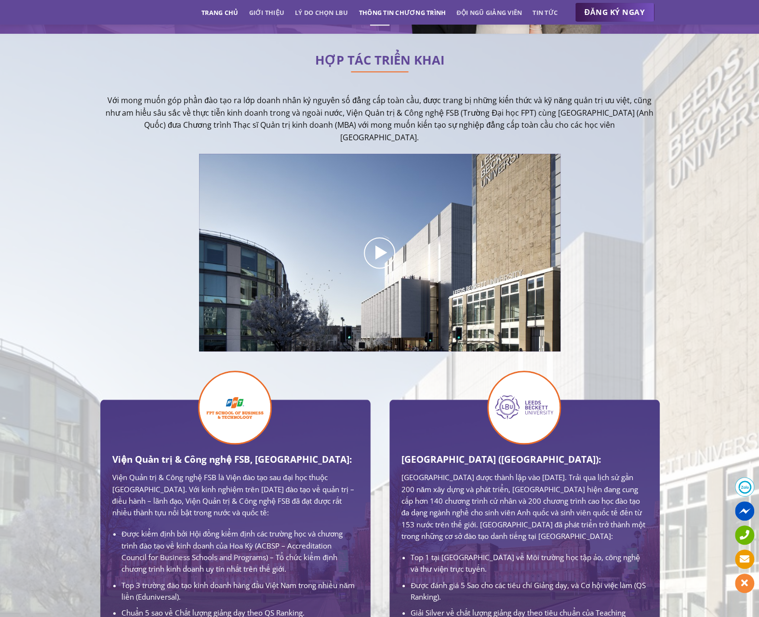  What do you see at coordinates (380, 119) in the screenshot?
I see `p: Với mong muốn góp phần đào tạo ra lớp doanh nhân kỷ nguyên số đẳng cấp toàn cầu, được trang bị nh...` at bounding box center [380, 119].